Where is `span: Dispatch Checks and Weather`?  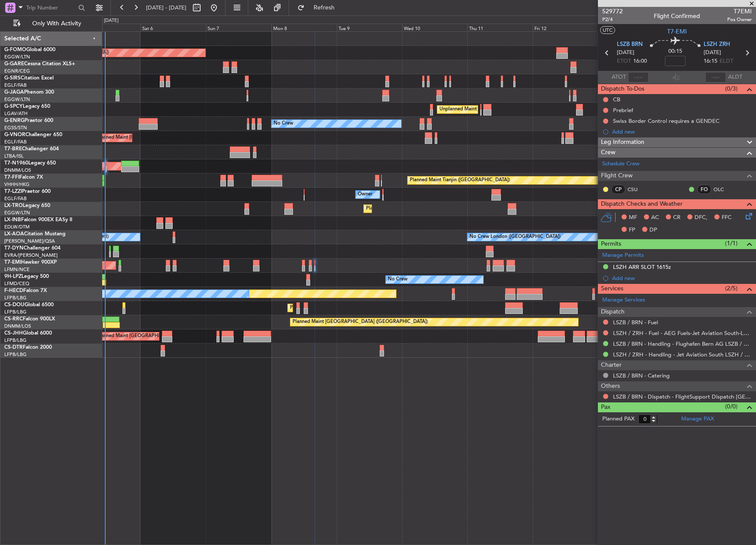
span: Dispatch Checks and Weather is located at coordinates (642, 204).